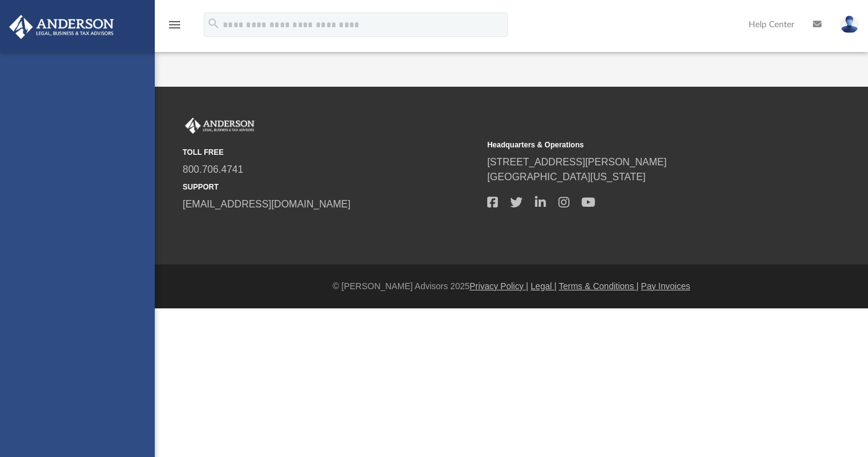  What do you see at coordinates (499, 286) in the screenshot?
I see `a: Privacy Policy |` at bounding box center [499, 286].